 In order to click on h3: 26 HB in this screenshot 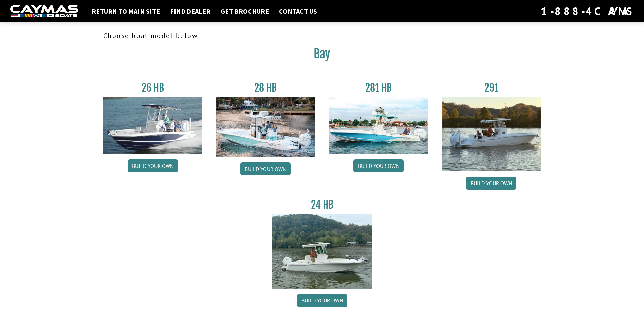, I will do `click(153, 87)`.